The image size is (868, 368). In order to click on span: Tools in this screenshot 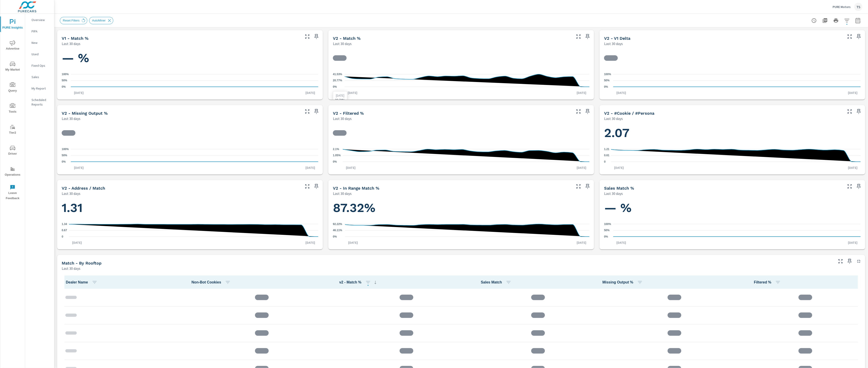, I will do `click(13, 109)`.